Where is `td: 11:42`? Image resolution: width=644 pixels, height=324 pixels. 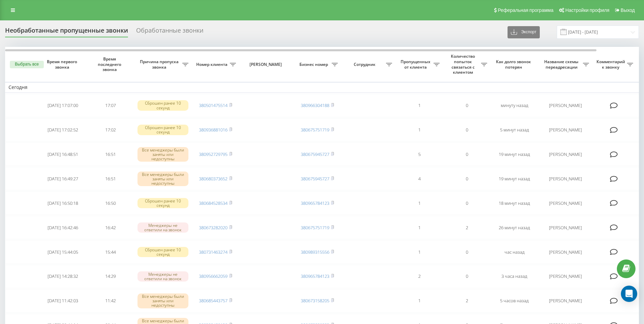 td: 11:42 is located at coordinates (110, 301).